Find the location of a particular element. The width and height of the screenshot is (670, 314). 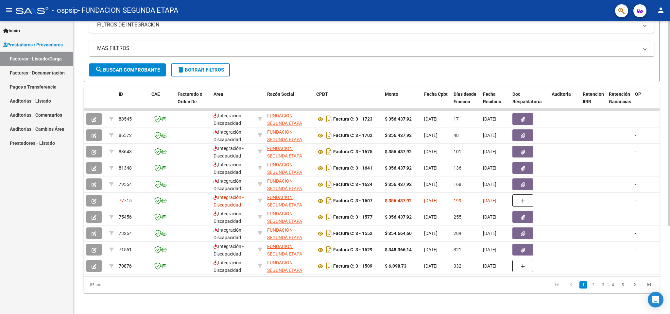

datatable-header-cell: Doc Respaldatoria is located at coordinates (529, 102).